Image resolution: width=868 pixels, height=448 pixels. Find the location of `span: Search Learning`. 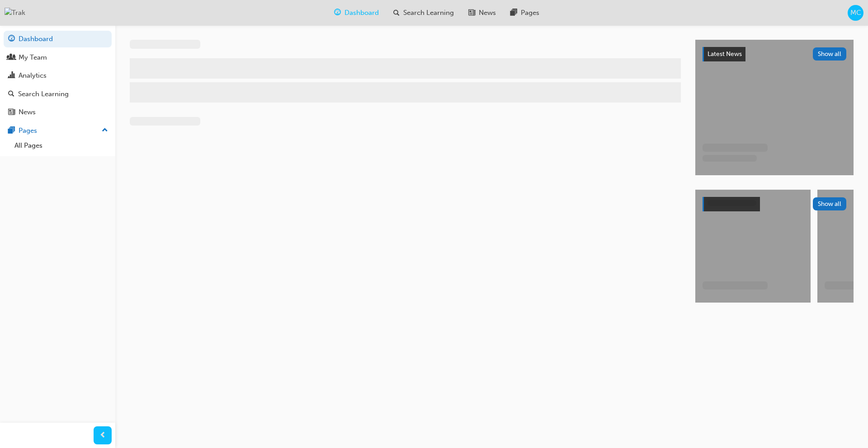

span: Search Learning is located at coordinates (429, 13).